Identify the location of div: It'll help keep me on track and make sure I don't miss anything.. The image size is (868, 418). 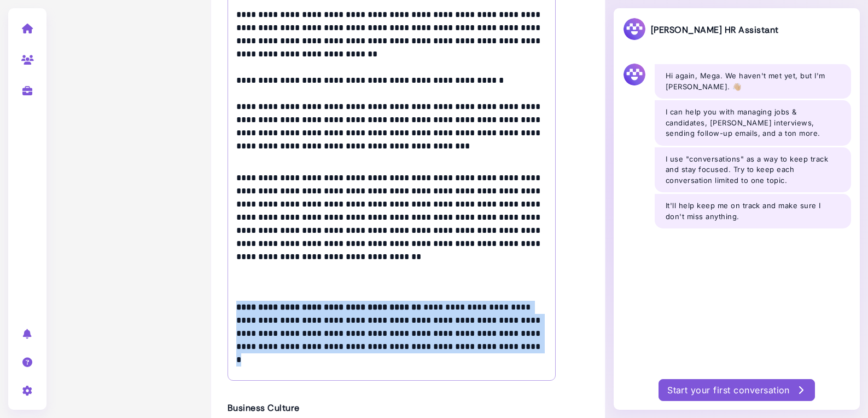
(752, 211).